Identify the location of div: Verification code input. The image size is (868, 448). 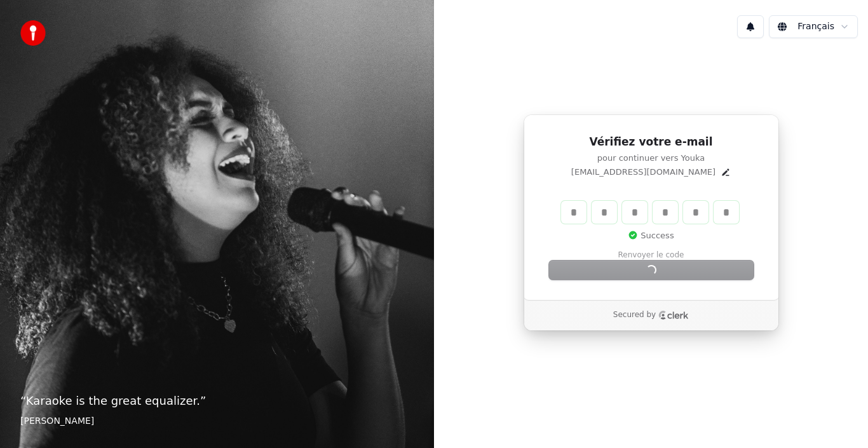
(650, 212).